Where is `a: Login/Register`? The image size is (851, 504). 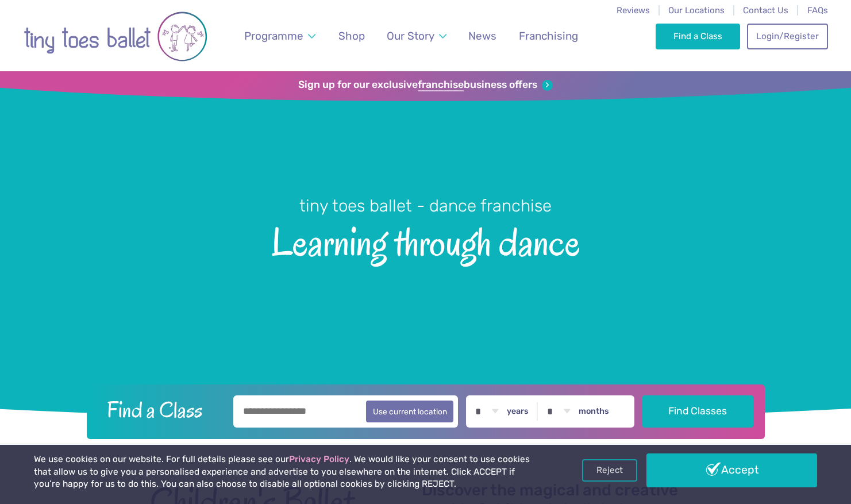 a: Login/Register is located at coordinates (787, 36).